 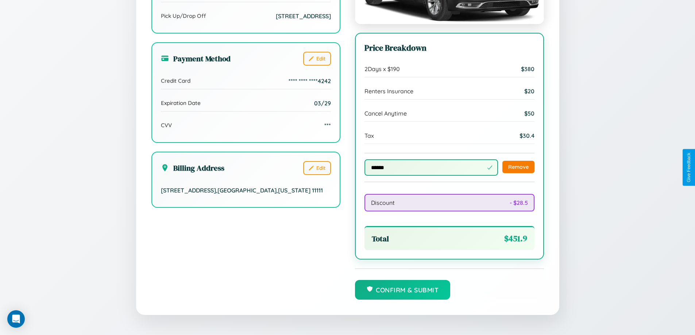 What do you see at coordinates (515, 239) in the screenshot?
I see `span: $ 451.9` at bounding box center [515, 239].